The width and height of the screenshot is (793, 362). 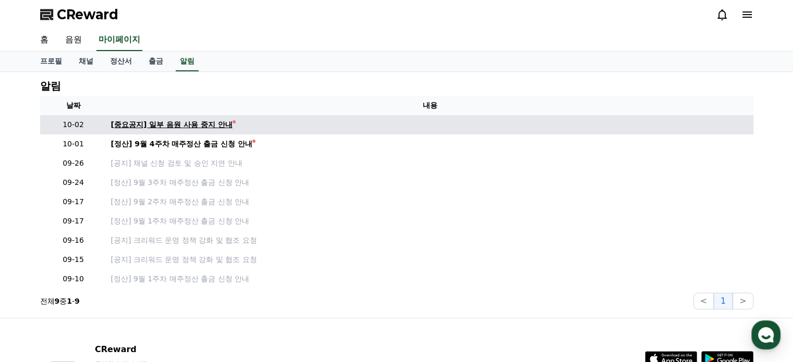 What do you see at coordinates (102, 289) in the screenshot?
I see `a: 대화` at bounding box center [102, 289].